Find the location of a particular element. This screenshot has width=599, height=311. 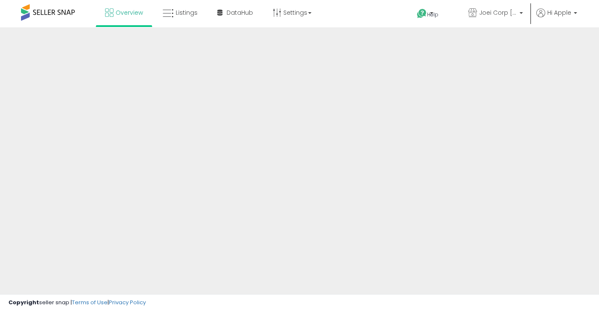

span: Help is located at coordinates (432, 14).